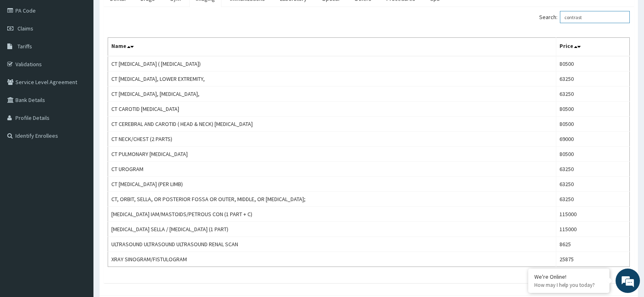 This screenshot has width=644, height=297. Describe the element at coordinates (24, 51) in the screenshot. I see `img: d_794563401_company_1708531726252_794563401` at that location.